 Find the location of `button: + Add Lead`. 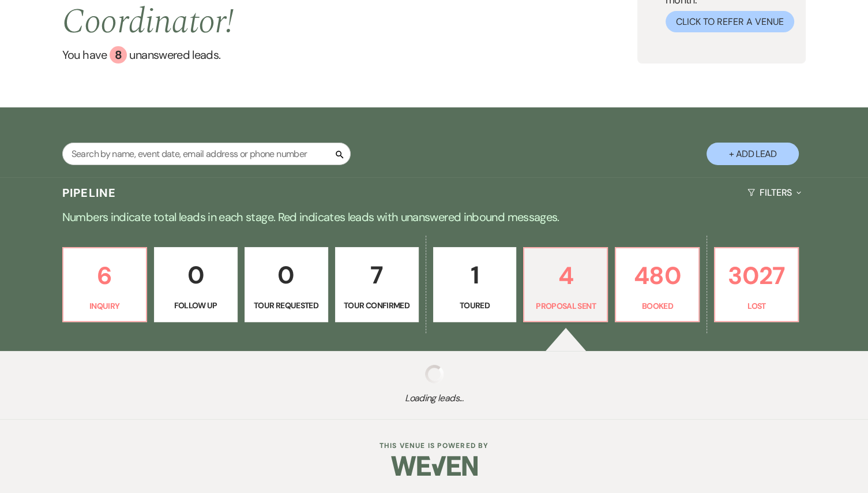

button: + Add Lead is located at coordinates (753, 154).